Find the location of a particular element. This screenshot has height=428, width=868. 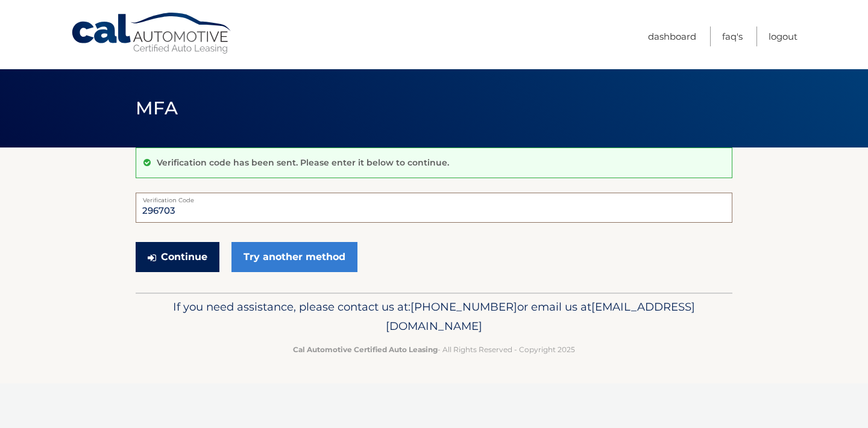

input: Verification Code is located at coordinates (434, 208).